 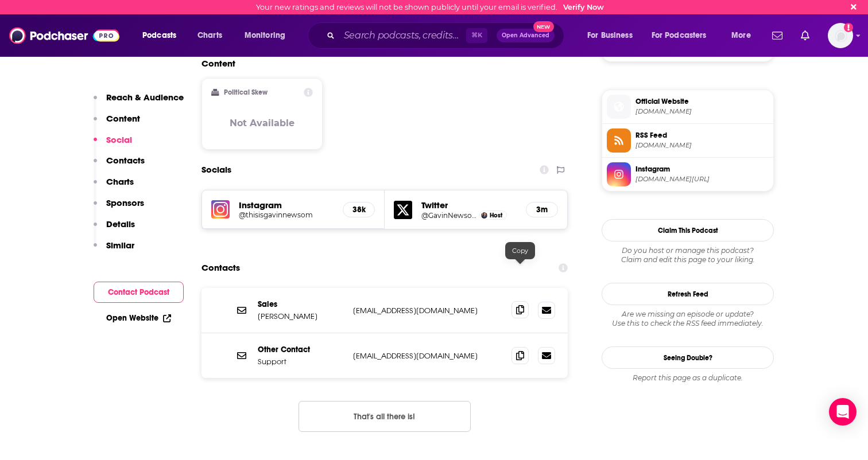 I want to click on h2: Contacts, so click(x=221, y=268).